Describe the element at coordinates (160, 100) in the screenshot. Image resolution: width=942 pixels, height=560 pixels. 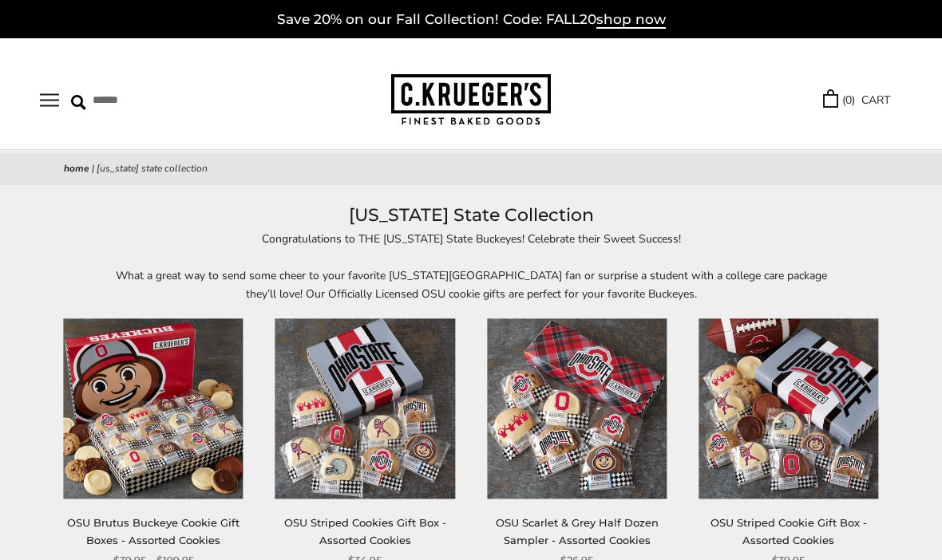
I see `input: Search` at that location.